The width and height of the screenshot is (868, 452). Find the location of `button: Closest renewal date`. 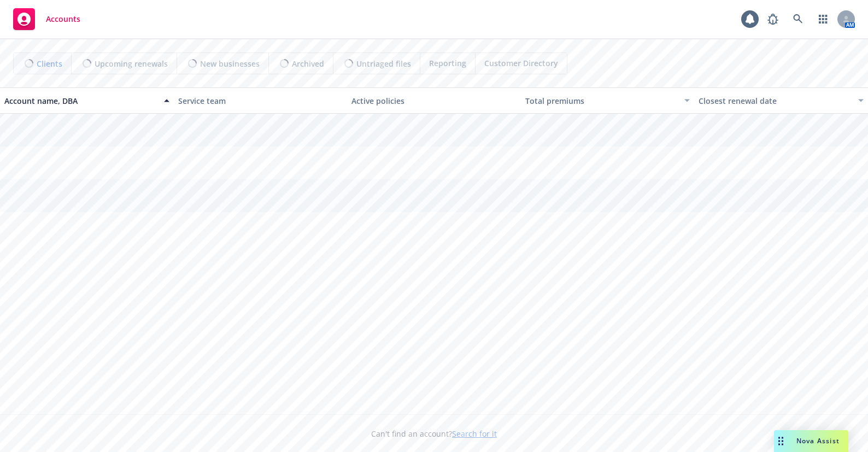

button: Closest renewal date is located at coordinates (781, 100).